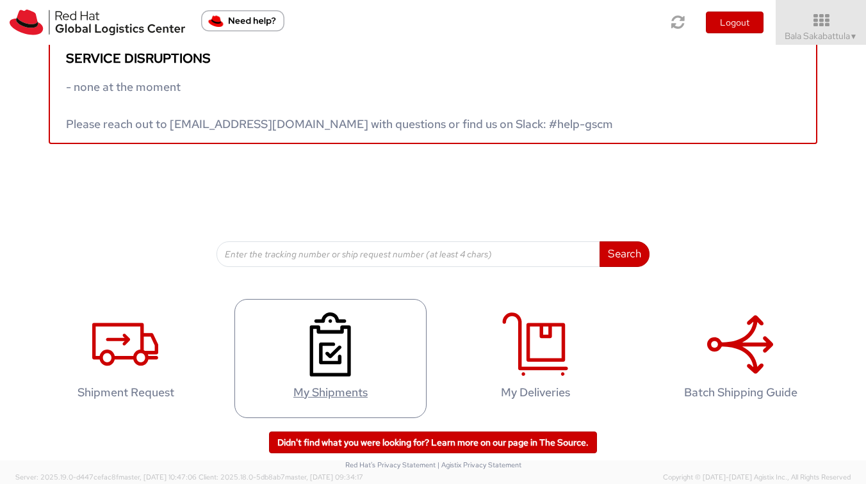 Image resolution: width=866 pixels, height=484 pixels. Describe the element at coordinates (126, 393) in the screenshot. I see `h4: Shipment Request` at that location.